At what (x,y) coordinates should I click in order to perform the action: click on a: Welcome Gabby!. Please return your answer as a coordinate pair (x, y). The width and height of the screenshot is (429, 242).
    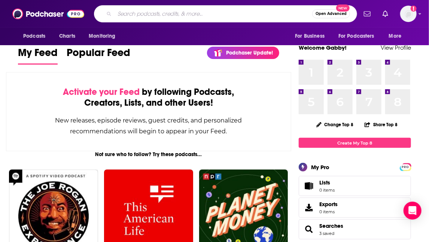
    Looking at the image, I should click on (323, 48).